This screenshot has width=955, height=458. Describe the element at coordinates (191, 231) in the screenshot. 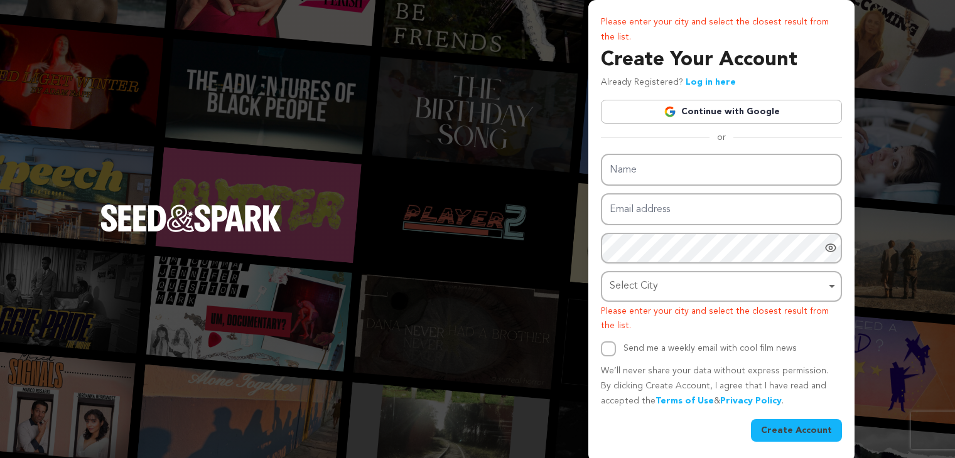

I see `a: Seed&Spark Homepage` at that location.